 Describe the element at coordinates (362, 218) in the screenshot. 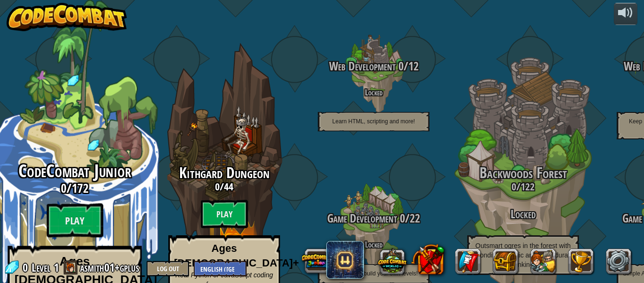

I see `span: Game Development` at that location.